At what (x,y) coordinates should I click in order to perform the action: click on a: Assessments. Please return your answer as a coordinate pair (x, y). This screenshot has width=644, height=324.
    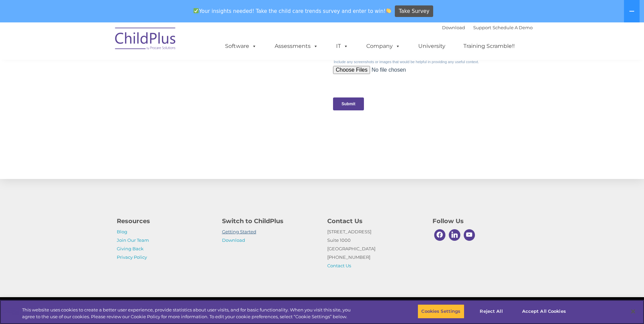
    Looking at the image, I should click on (296, 46).